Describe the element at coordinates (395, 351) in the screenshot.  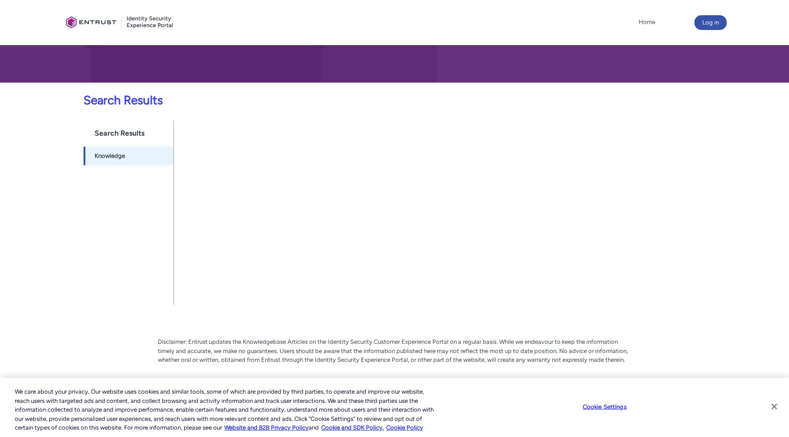
I see `p: Disclaimer: Entrust updates the Knowledgebase Articles on the Identity Security Customer Experien...` at that location.